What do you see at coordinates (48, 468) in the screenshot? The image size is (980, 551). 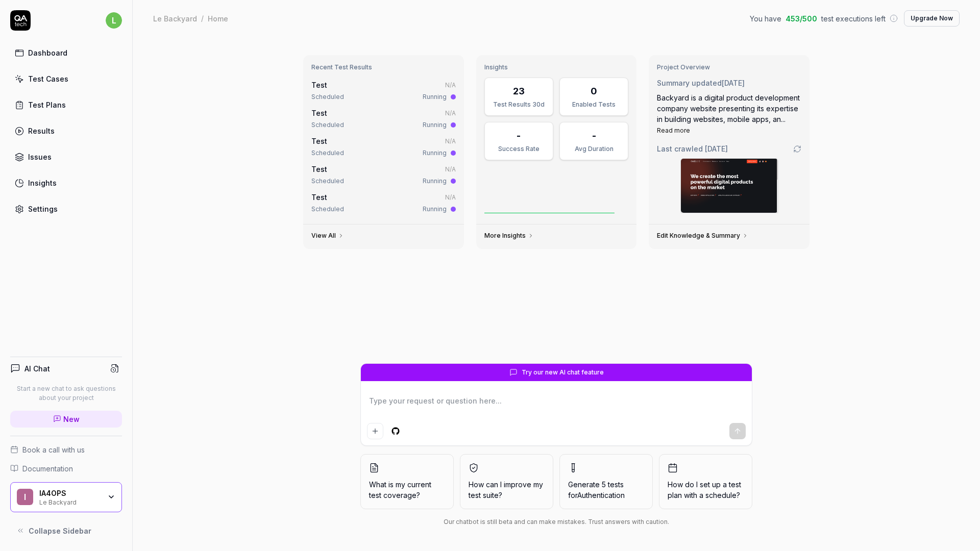 I see `span: Documentation` at bounding box center [48, 468].